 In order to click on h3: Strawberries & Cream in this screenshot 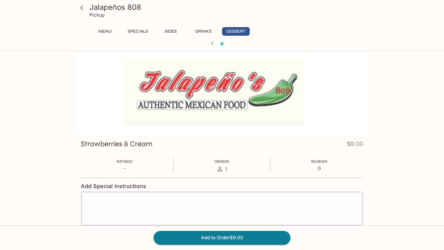, I will do `click(116, 144)`.